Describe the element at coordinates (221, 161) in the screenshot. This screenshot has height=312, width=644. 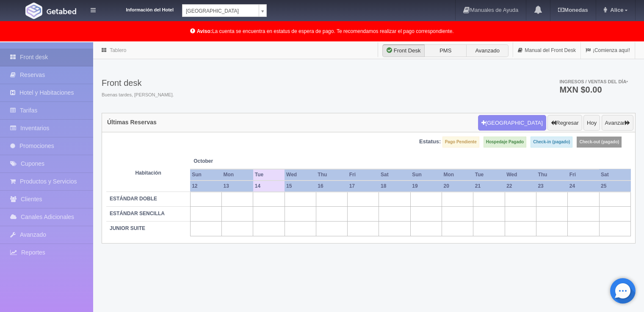
I see `span: October` at that location.